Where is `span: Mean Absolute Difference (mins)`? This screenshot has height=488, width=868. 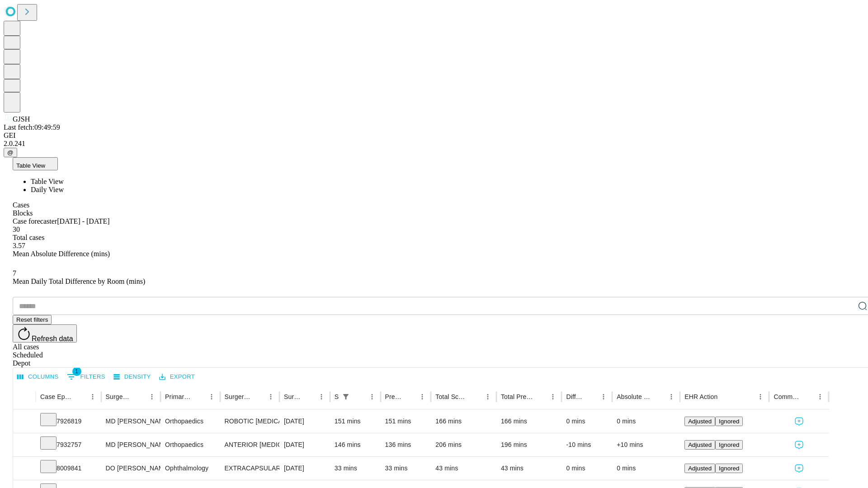 span: Mean Absolute Difference (mins) is located at coordinates (61, 253).